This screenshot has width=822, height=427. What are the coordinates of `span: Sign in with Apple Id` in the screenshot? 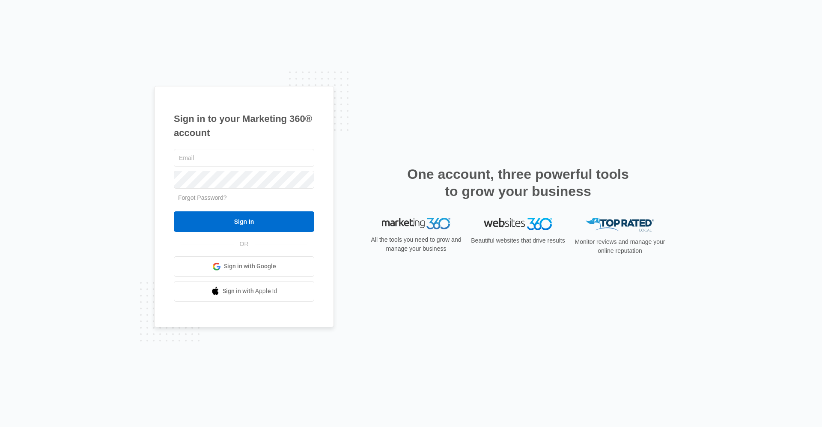 It's located at (250, 291).